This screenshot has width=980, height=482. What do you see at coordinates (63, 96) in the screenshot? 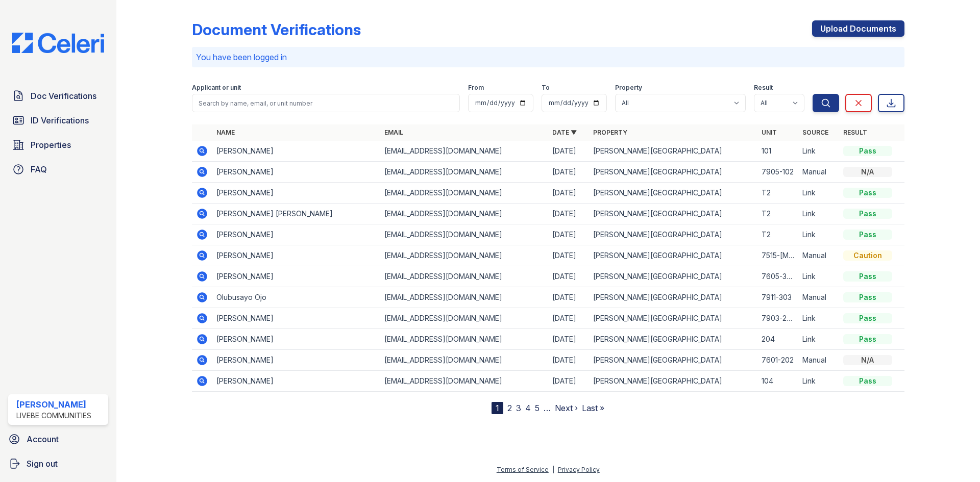
I see `span: Doc Verifications` at bounding box center [63, 96].